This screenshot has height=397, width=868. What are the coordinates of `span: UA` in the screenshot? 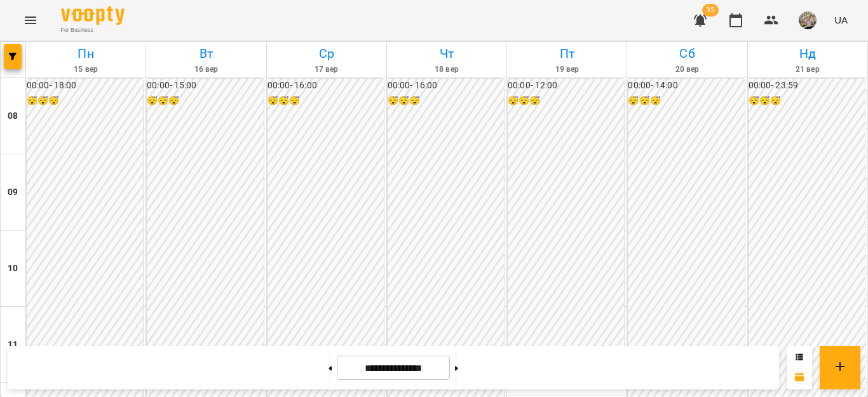 It's located at (841, 20).